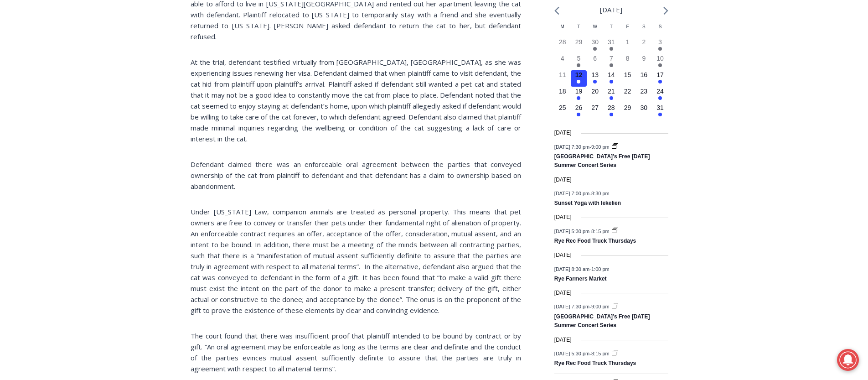 The width and height of the screenshot is (868, 380). What do you see at coordinates (600, 193) in the screenshot?
I see `span: 8:30 pm` at bounding box center [600, 193].